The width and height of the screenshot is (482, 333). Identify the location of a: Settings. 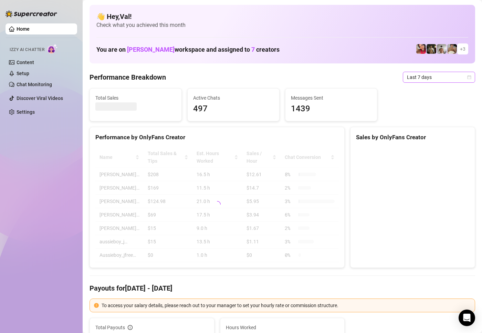
(25, 112).